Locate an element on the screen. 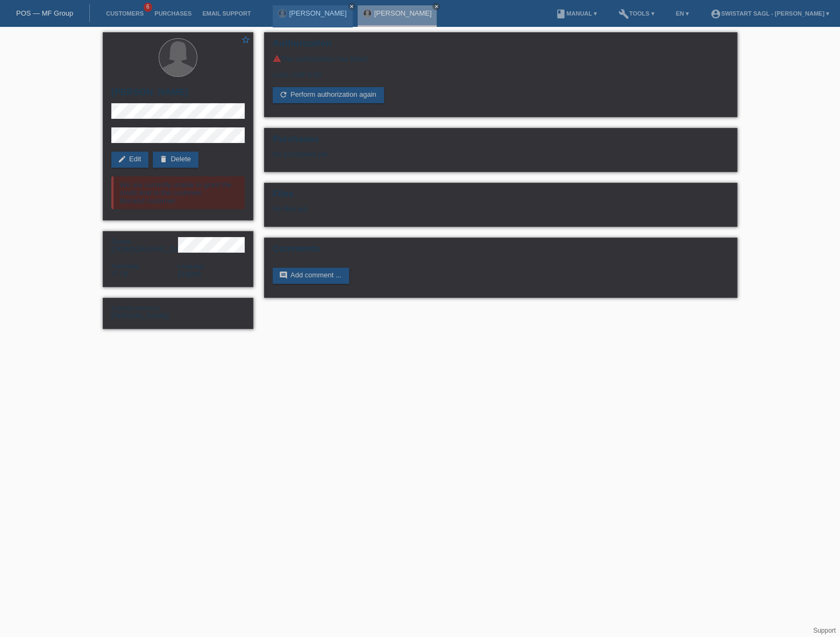 The width and height of the screenshot is (840, 637). a: EN ▾ is located at coordinates (683, 14).